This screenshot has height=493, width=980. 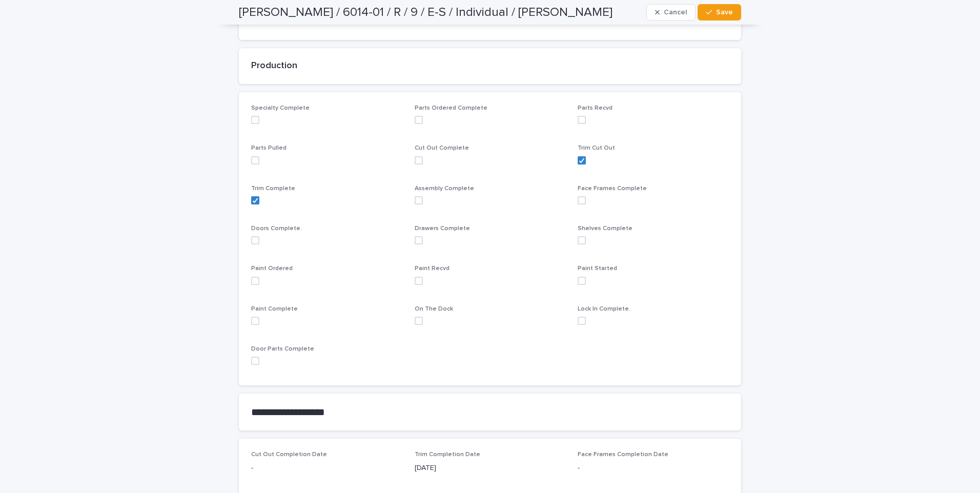 I want to click on span: Trim Complete, so click(x=274, y=188).